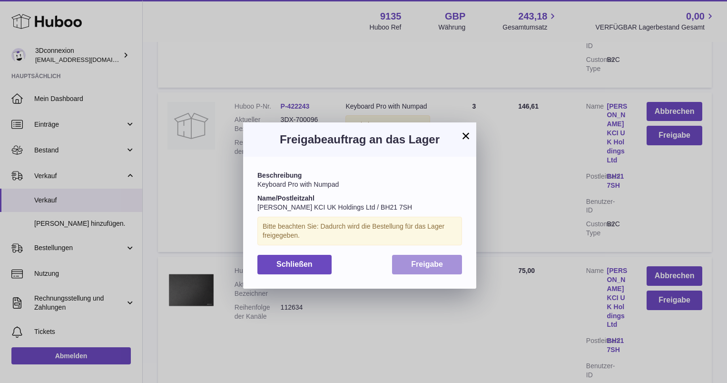 Image resolution: width=727 pixels, height=383 pixels. What do you see at coordinates (298, 184) in the screenshot?
I see `span: Keyboard Pro with Numpad` at bounding box center [298, 184].